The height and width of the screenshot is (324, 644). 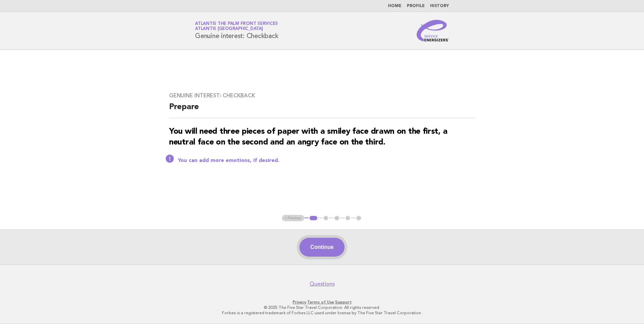 I want to click on img: Service Energizers, so click(x=433, y=31).